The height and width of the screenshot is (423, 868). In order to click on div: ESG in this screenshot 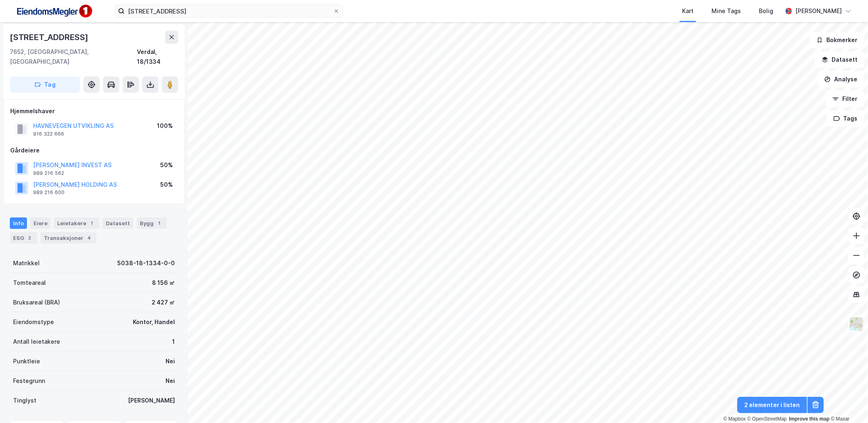, I will do `click(23, 237)`.